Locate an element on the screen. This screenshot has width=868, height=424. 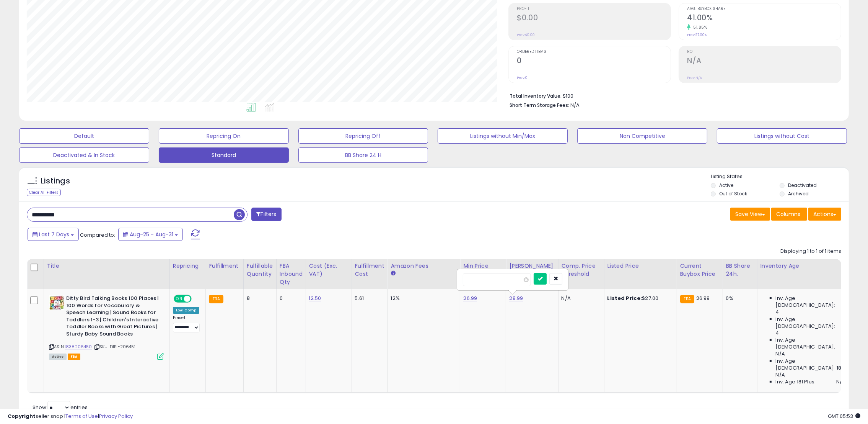
b: Ditty Bird Talking Books 100 Places | 100 Words for Vocabulary & Speech Learning | Sound Books fo... is located at coordinates (112, 317).